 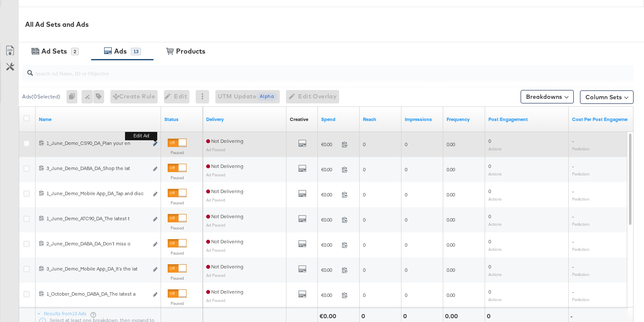 I want to click on a: The average number of times your ad was served to each person., so click(x=464, y=119).